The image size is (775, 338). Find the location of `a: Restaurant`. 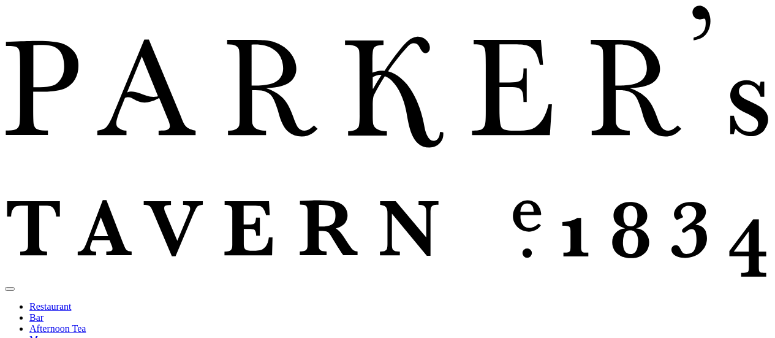

a: Restaurant is located at coordinates (50, 306).